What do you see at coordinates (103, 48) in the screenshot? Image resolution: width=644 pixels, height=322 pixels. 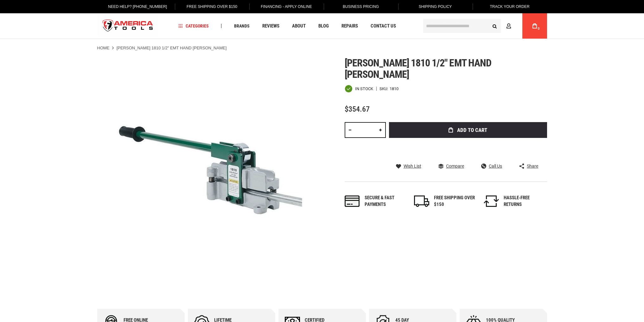 I see `a: Home` at bounding box center [103, 48].